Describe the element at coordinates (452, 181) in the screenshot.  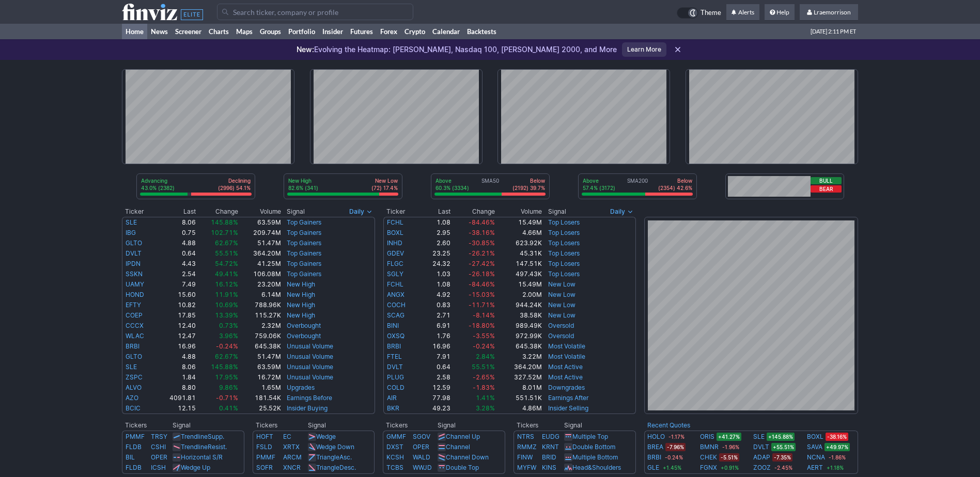
I see `p: Above` at that location.